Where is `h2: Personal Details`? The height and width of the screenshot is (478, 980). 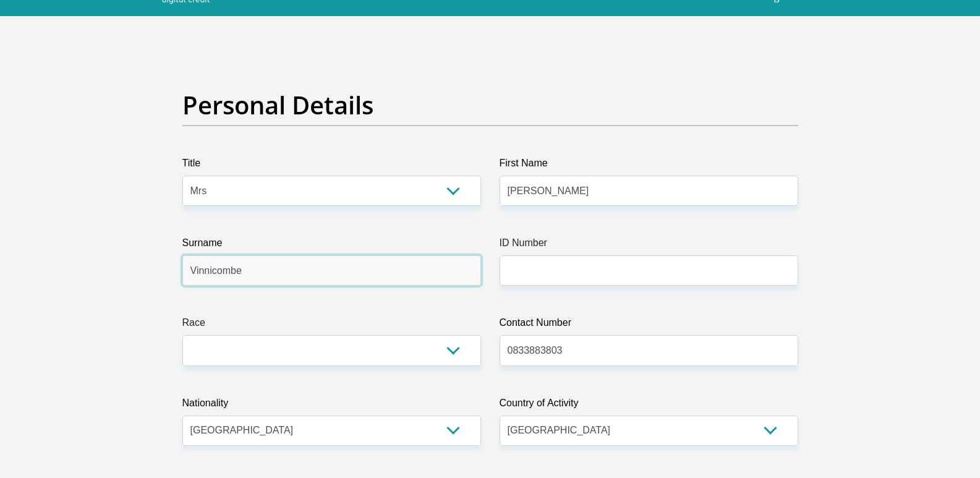
h2: Personal Details is located at coordinates (490, 105).